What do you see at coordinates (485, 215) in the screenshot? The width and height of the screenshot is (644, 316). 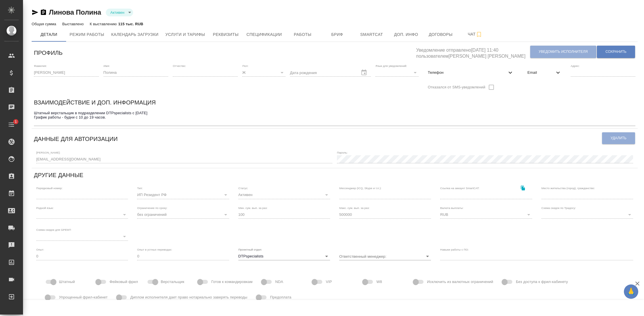 I see `div: RUB` at bounding box center [485, 215].